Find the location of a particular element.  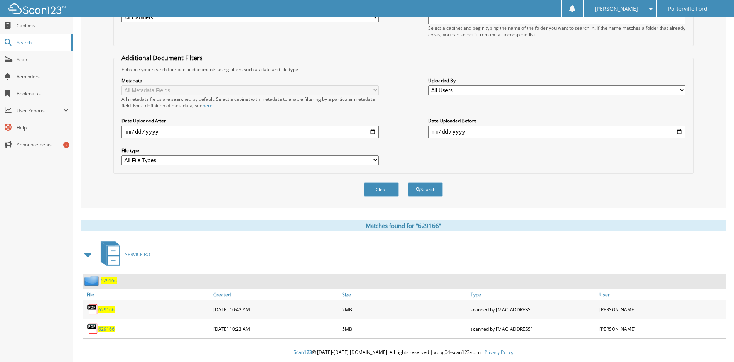

img: scan123-logo-white.svg is located at coordinates (37, 8).